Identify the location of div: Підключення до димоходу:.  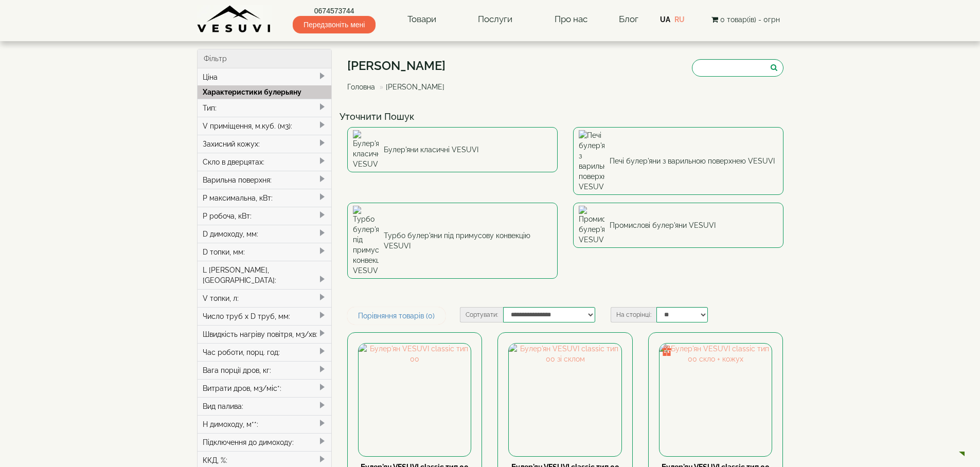
(264, 442).